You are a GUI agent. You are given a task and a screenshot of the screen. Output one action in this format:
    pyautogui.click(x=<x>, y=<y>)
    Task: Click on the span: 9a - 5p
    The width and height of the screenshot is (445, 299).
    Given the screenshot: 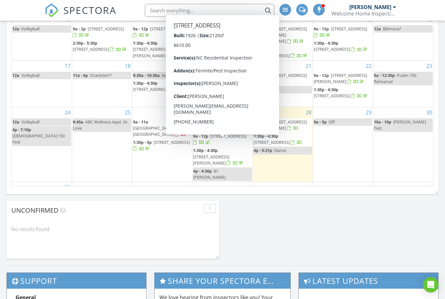 What is the action you would take?
    pyautogui.click(x=320, y=122)
    